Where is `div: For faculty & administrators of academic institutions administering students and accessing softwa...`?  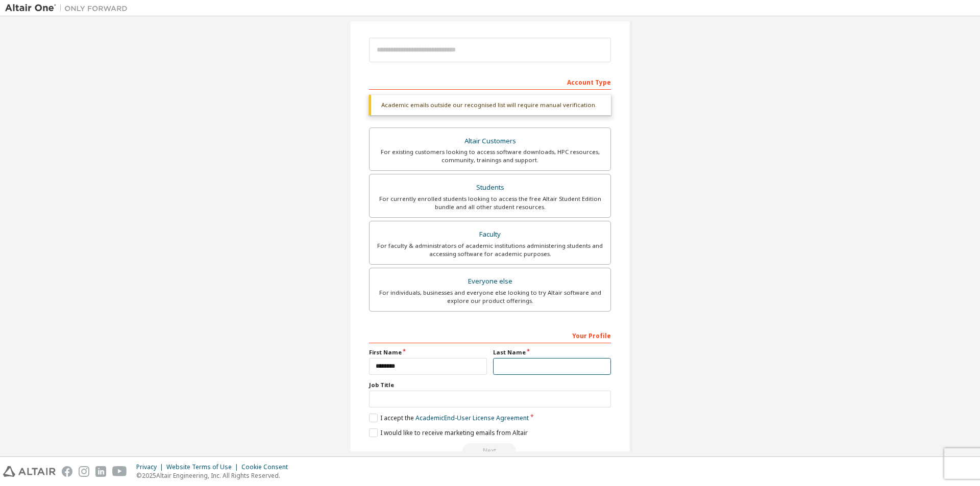 div: For faculty & administrators of academic institutions administering students and accessing softwa... is located at coordinates (490, 250).